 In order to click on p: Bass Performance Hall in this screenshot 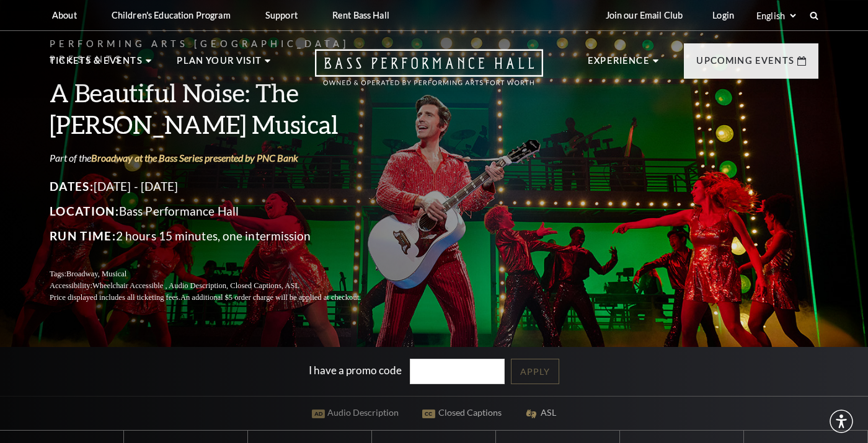, I will do `click(220, 211)`.